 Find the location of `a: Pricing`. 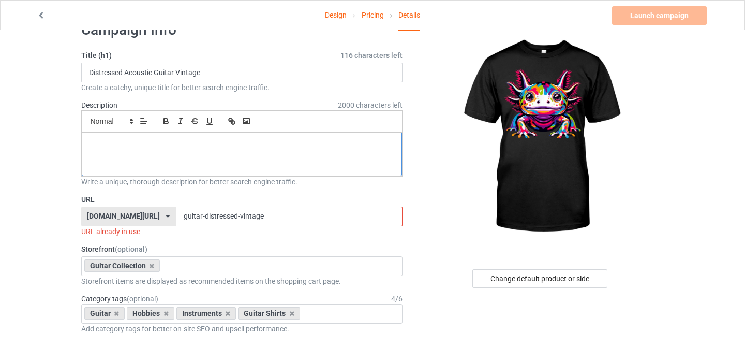

a: Pricing is located at coordinates (373, 15).